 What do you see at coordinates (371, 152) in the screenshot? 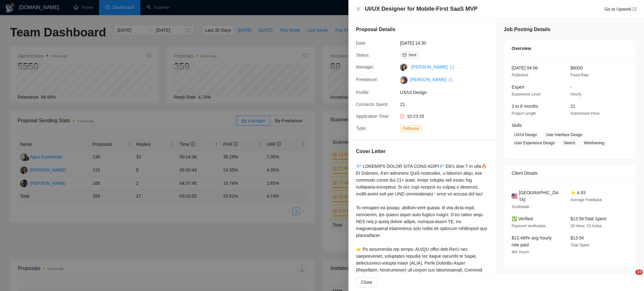
I see `h5: Cover Letter` at bounding box center [371, 152].